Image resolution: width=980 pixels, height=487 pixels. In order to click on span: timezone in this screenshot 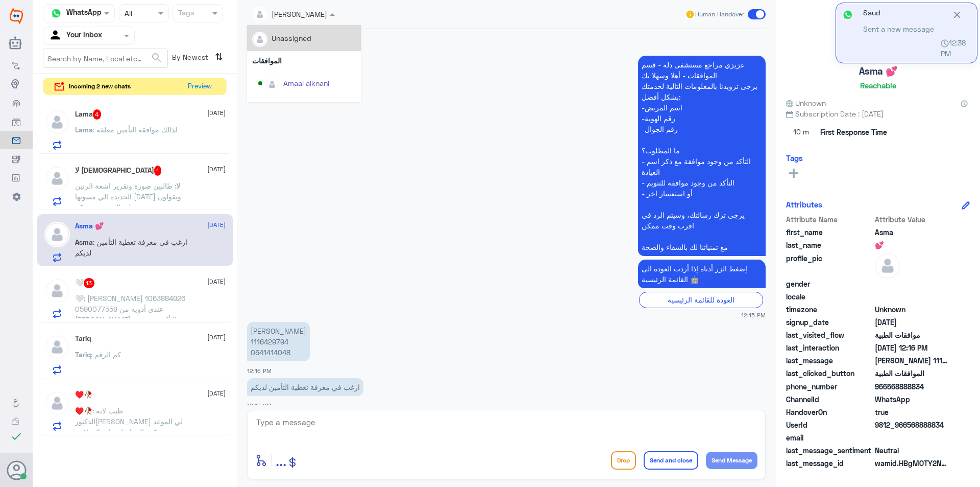, I will do `click(830, 309)`.